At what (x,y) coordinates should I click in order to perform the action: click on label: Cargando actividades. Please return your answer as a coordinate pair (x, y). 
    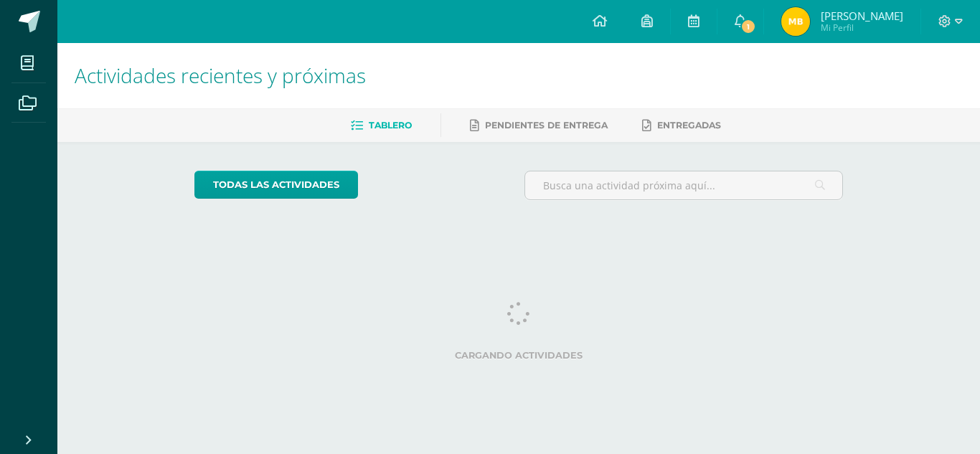
    Looking at the image, I should click on (519, 355).